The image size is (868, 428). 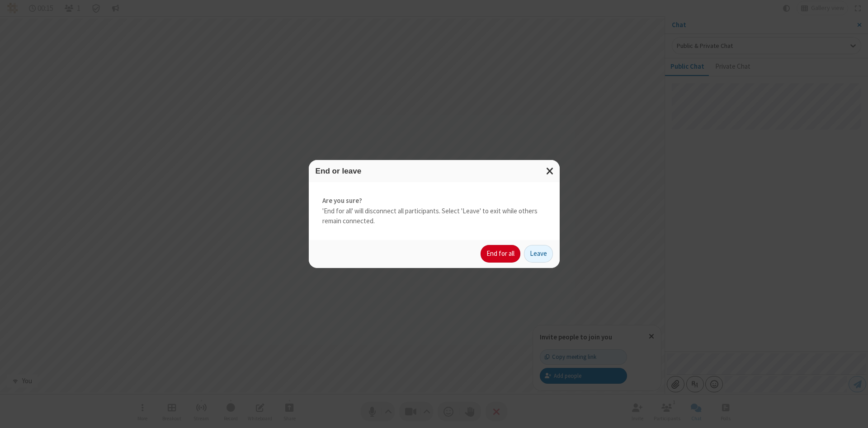 I want to click on div: 'End for all' will disconnect all participants. Select 'Leave' to exit while others remain connec..., so click(x=434, y=211).